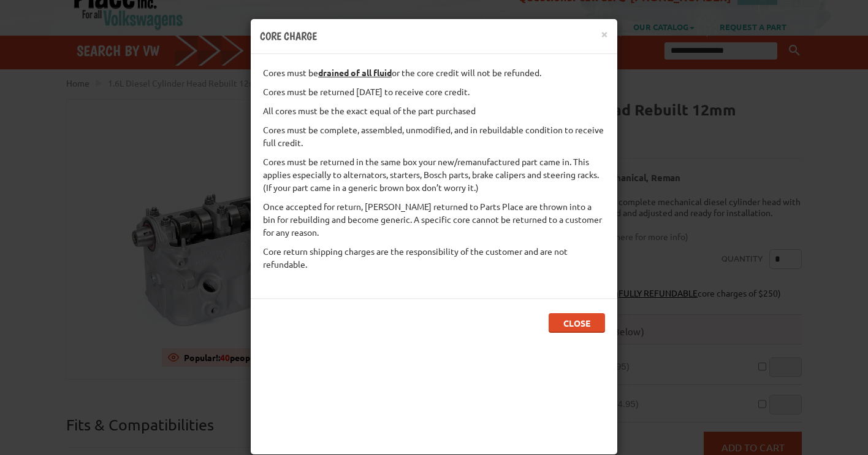 The height and width of the screenshot is (455, 868). Describe the element at coordinates (434, 111) in the screenshot. I see `p: All cores must be the exact equal of the part purchased` at that location.